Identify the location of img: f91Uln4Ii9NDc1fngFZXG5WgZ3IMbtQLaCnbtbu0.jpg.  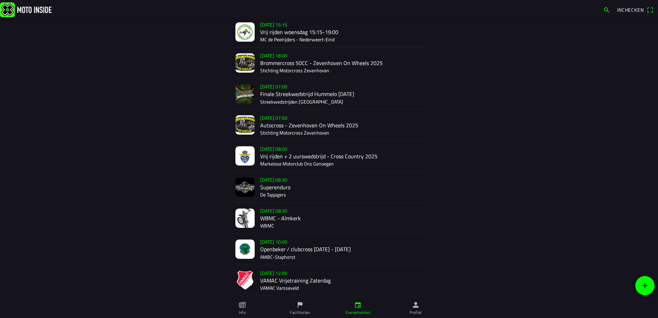
(245, 218).